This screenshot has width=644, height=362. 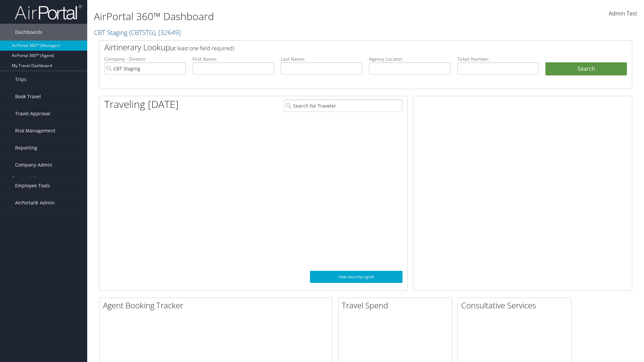 I want to click on span: Dashboards, so click(x=29, y=32).